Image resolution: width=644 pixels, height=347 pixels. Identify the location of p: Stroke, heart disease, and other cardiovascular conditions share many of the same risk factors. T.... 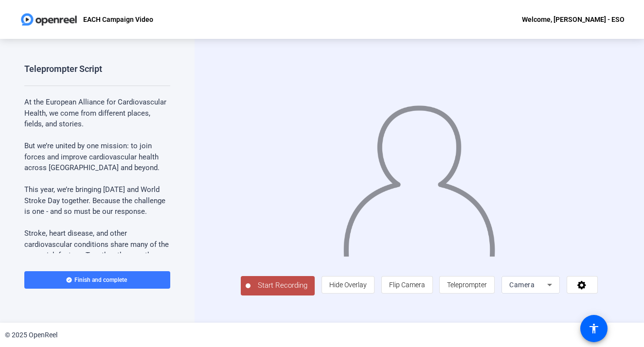
(97, 255).